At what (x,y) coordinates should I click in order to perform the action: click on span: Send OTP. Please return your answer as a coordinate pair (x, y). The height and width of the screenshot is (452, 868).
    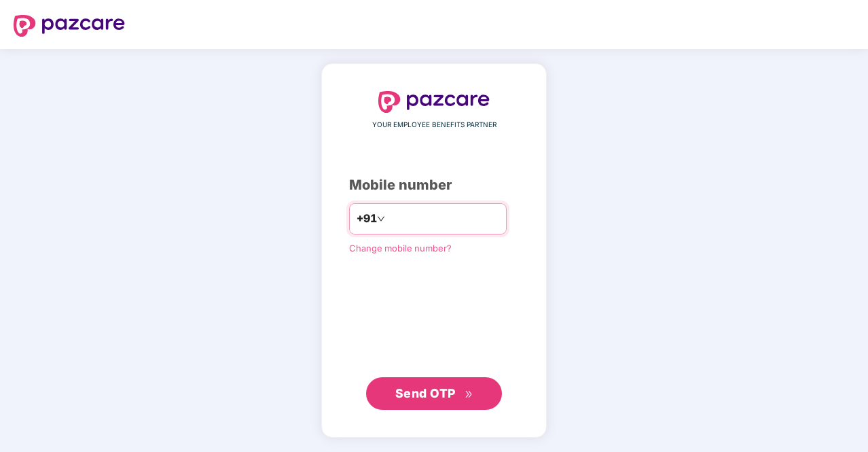
    Looking at the image, I should click on (425, 393).